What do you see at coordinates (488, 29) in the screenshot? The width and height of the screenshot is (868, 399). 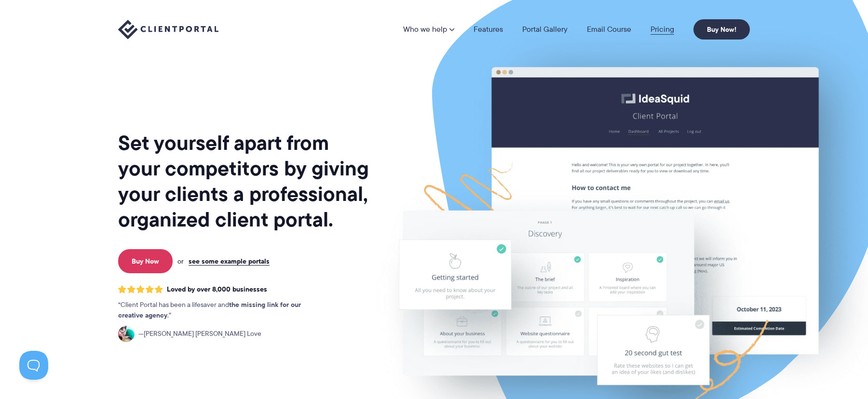 I see `a: Features` at bounding box center [488, 29].